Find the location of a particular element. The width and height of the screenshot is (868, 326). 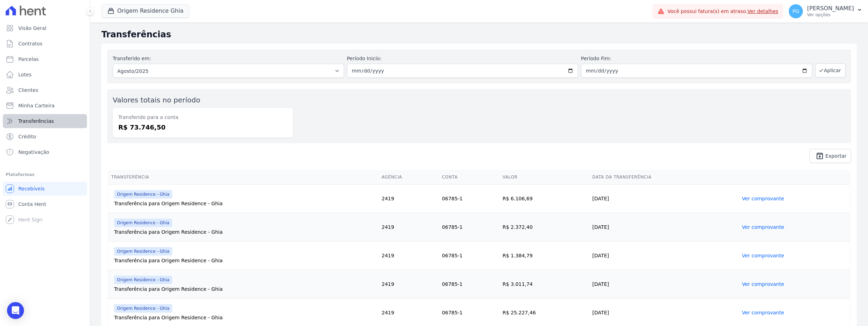

span: Conta Hent is located at coordinates (32, 204).